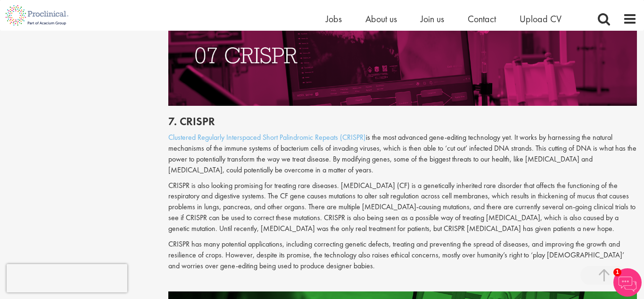  Describe the element at coordinates (482, 19) in the screenshot. I see `span: Contact` at that location.